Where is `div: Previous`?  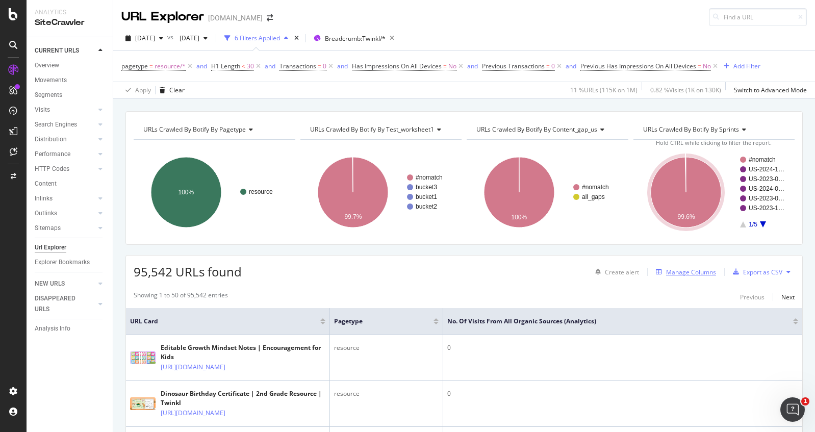
div: Previous is located at coordinates (752, 297).